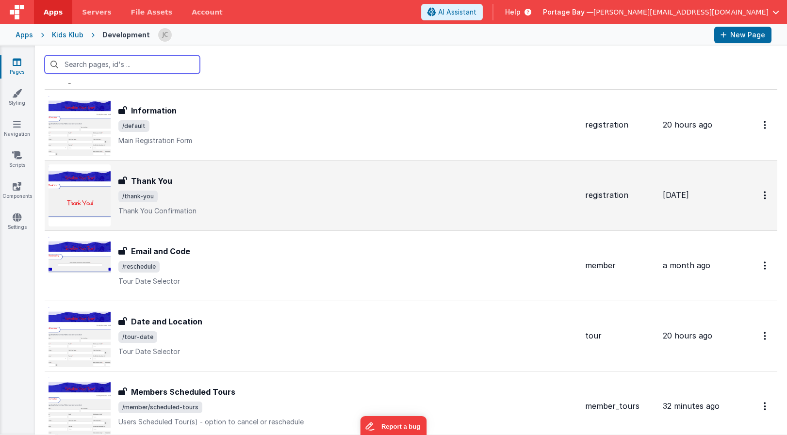 Image resolution: width=787 pixels, height=435 pixels. What do you see at coordinates (348, 211) in the screenshot?
I see `p: Thank You Confirmation` at bounding box center [348, 211].